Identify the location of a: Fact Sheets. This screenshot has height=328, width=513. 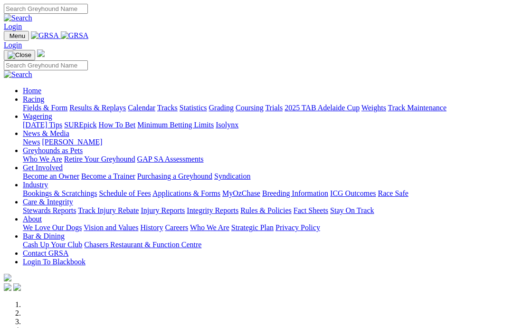
(311, 210).